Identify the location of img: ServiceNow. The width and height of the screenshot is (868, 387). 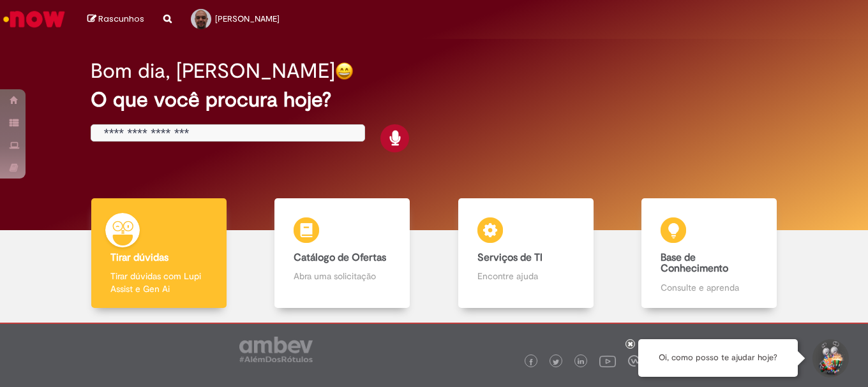
(34, 19).